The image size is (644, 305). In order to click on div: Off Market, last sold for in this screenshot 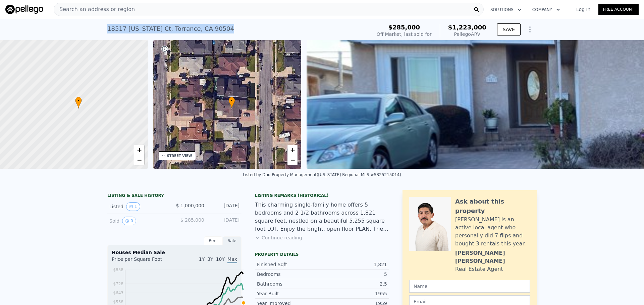, I will do `click(404, 34)`.